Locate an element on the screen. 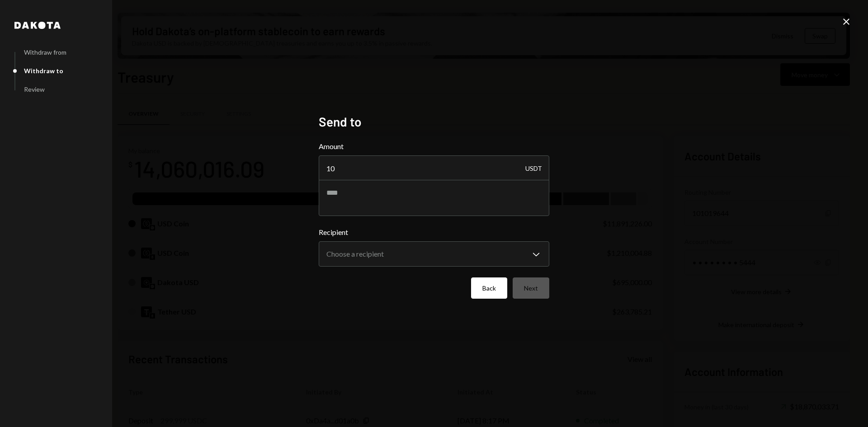 The height and width of the screenshot is (427, 868). label: Recipient is located at coordinates (434, 232).